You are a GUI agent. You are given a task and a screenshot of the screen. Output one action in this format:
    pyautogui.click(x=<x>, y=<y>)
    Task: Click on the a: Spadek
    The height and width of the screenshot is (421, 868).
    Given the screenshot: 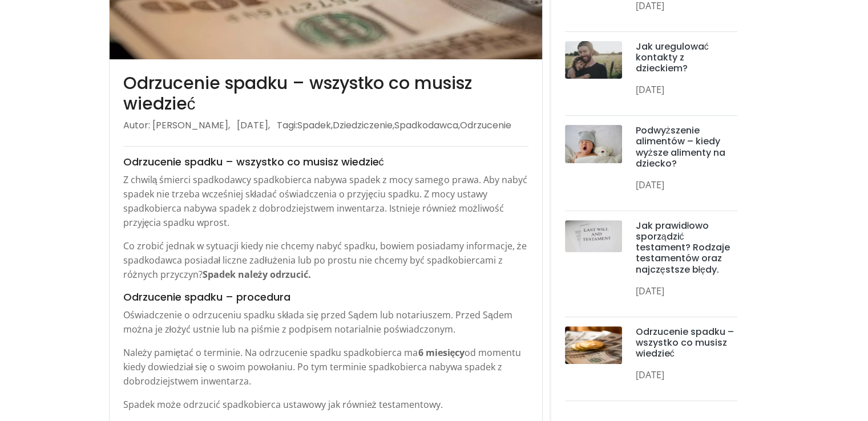 What is the action you would take?
    pyautogui.click(x=314, y=125)
    